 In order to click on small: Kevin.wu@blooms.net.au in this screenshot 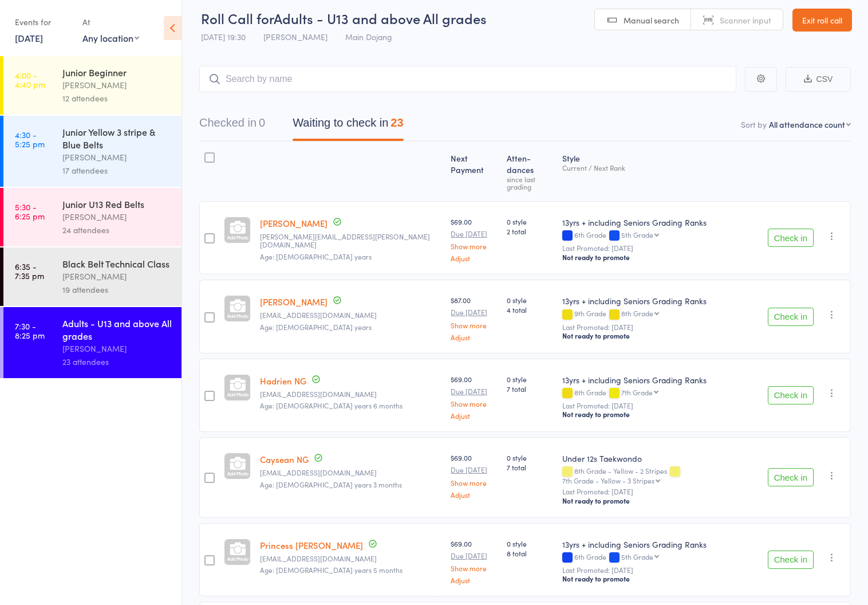, I will do `click(351, 240)`.